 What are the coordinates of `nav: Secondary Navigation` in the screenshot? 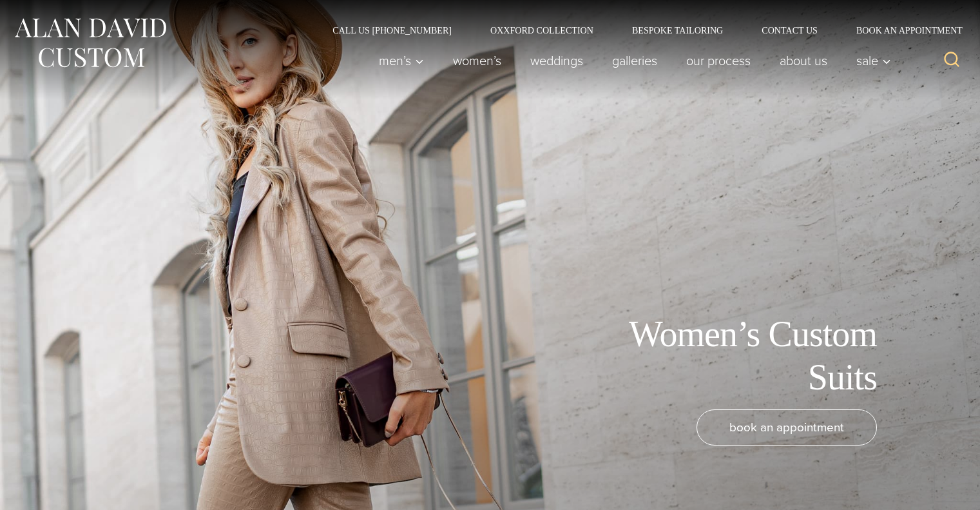 It's located at (640, 30).